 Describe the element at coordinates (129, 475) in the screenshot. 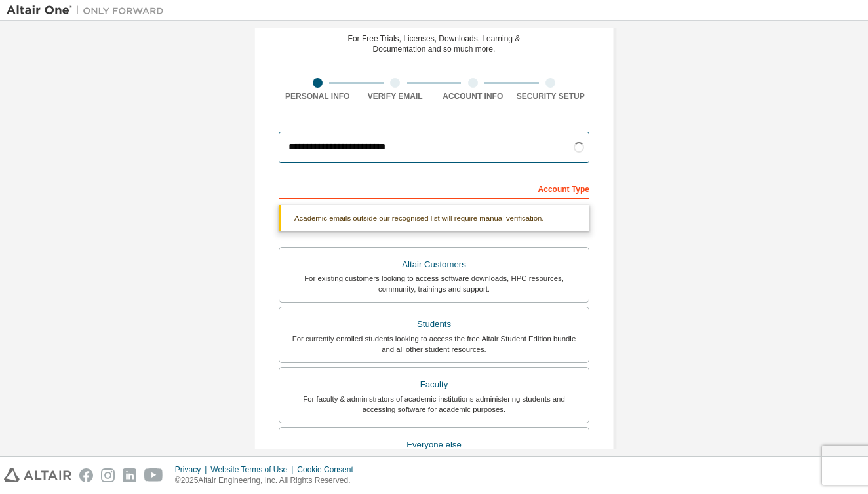

I see `img: linkedin.svg` at that location.